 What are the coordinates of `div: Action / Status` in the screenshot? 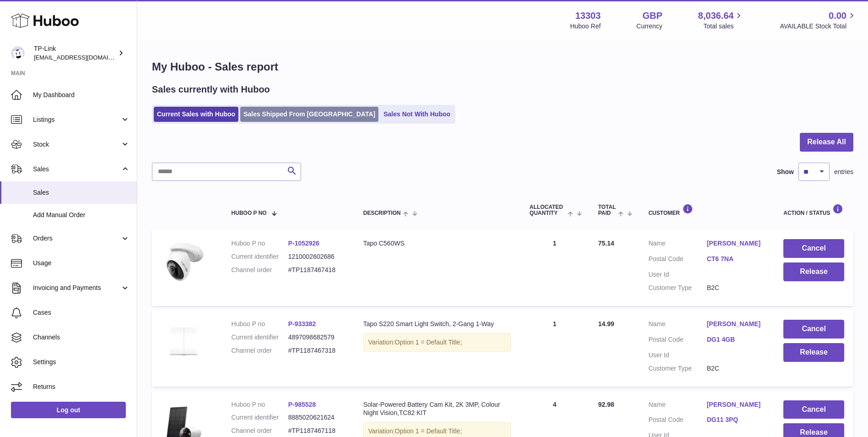 It's located at (814, 210).